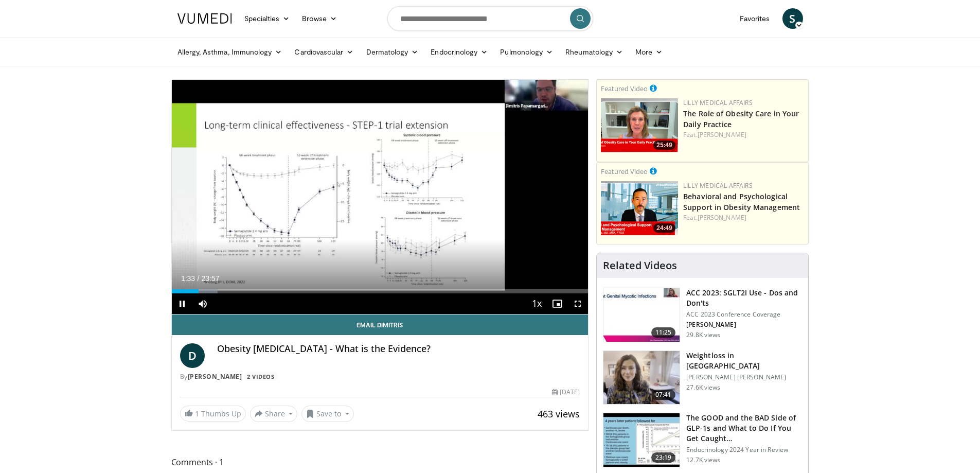  I want to click on a: Email Dimitris, so click(380, 325).